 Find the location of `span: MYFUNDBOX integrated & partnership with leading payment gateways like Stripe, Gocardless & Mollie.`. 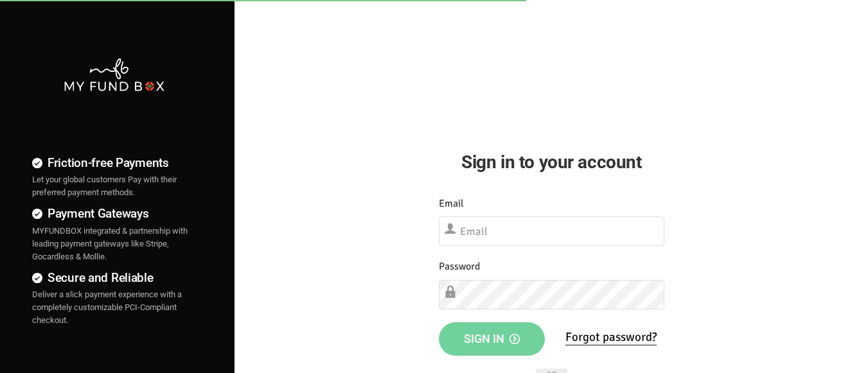

span: MYFUNDBOX integrated & partnership with leading payment gateways like Stripe, Gocardless & Mollie. is located at coordinates (110, 243).